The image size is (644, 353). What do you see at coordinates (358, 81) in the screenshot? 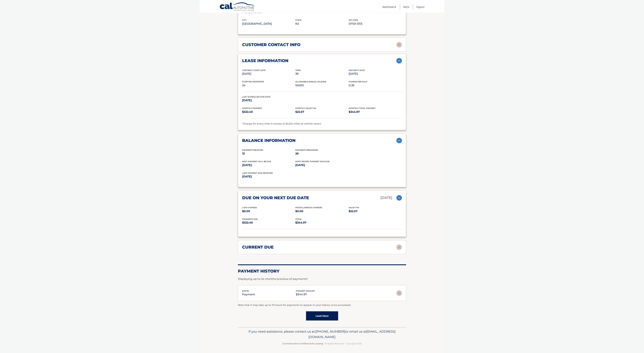
I see `span: Charge Per Mile*` at bounding box center [358, 81].